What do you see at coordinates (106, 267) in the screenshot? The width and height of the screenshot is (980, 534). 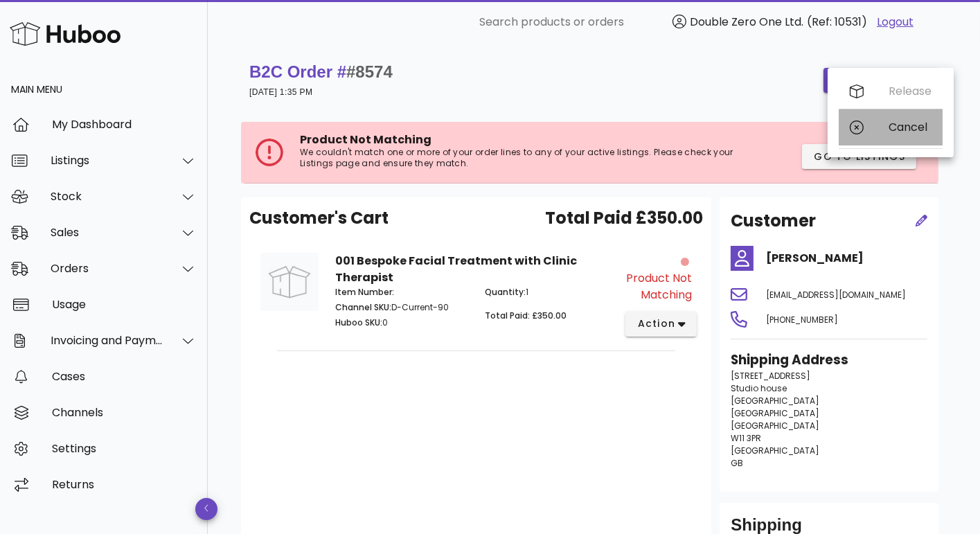 I see `div: Orders` at bounding box center [106, 267].